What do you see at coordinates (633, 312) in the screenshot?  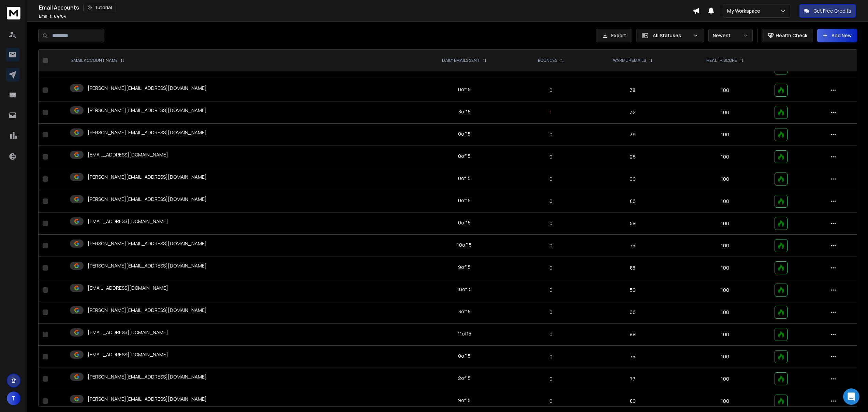 I see `td: 66` at bounding box center [633, 312].